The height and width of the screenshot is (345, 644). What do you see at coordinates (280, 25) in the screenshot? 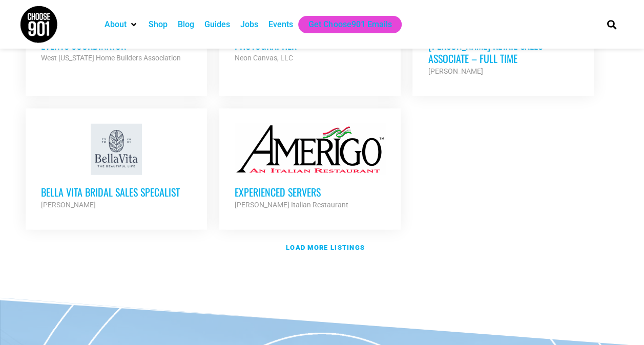
I see `a: Events` at bounding box center [280, 25].